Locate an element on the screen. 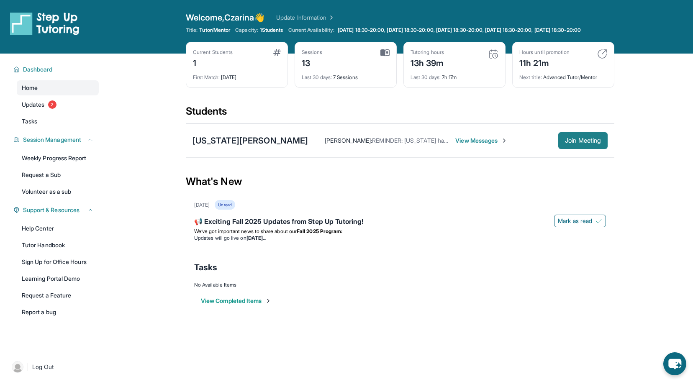 The width and height of the screenshot is (693, 382). div: 13h 39m is located at coordinates (427, 62).